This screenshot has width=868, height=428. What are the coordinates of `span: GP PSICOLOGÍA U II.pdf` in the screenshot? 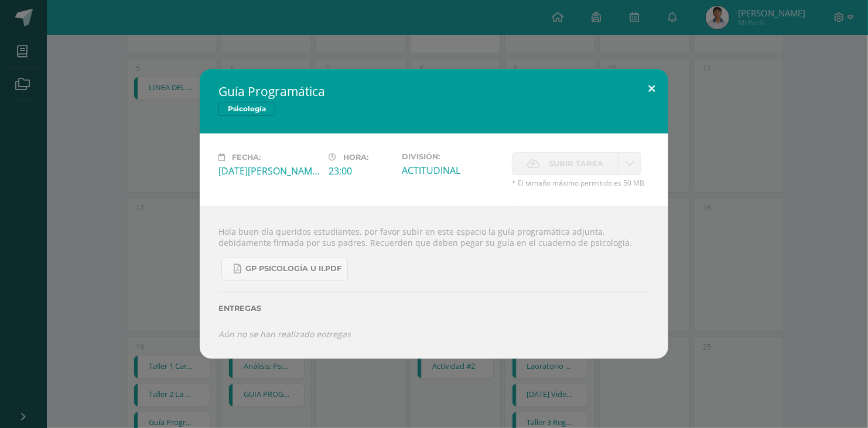 It's located at (293, 269).